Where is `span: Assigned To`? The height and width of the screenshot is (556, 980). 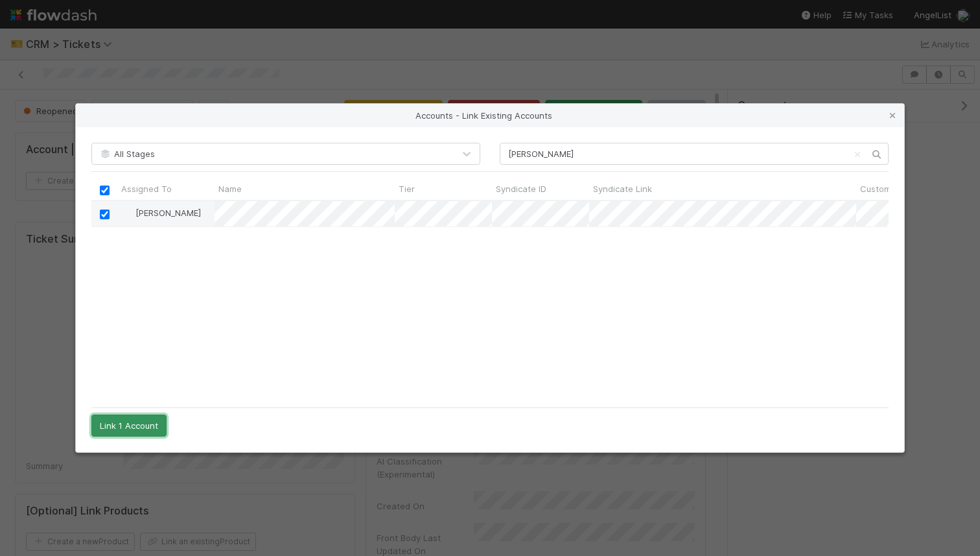
span: Assigned To is located at coordinates (147, 189).